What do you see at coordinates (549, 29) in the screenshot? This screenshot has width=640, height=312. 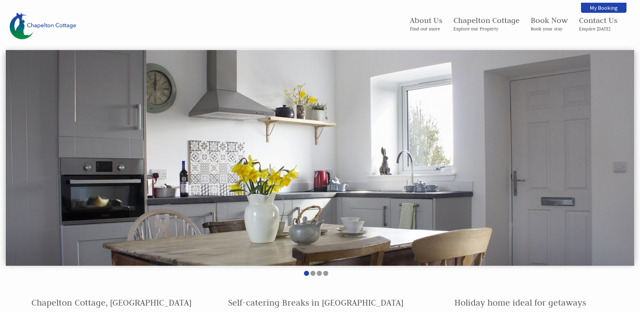 I see `small: Book your stay` at bounding box center [549, 29].